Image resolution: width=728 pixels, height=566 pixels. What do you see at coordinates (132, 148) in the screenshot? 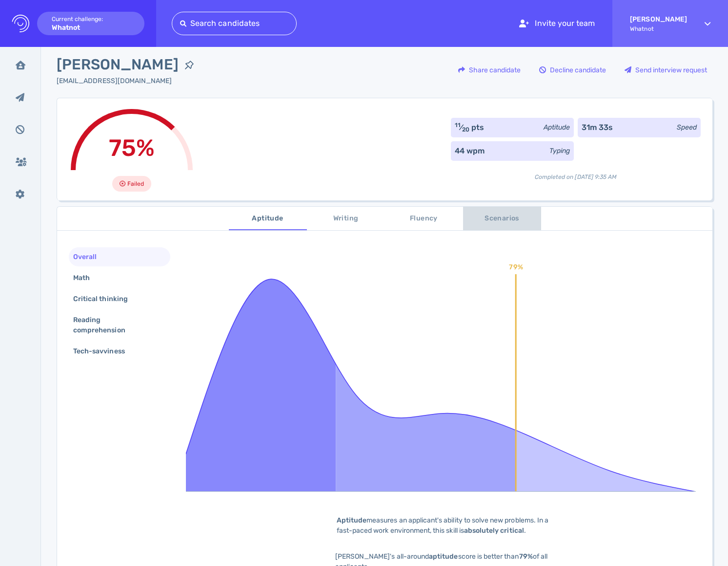
I see `span: 75%` at bounding box center [132, 148].